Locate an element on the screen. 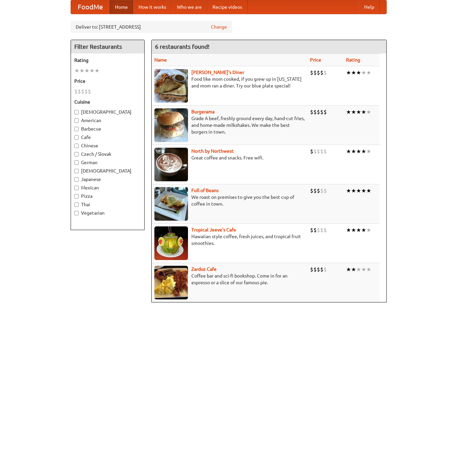 The image size is (457, 476). img: zardoz.jpg is located at coordinates (171, 283).